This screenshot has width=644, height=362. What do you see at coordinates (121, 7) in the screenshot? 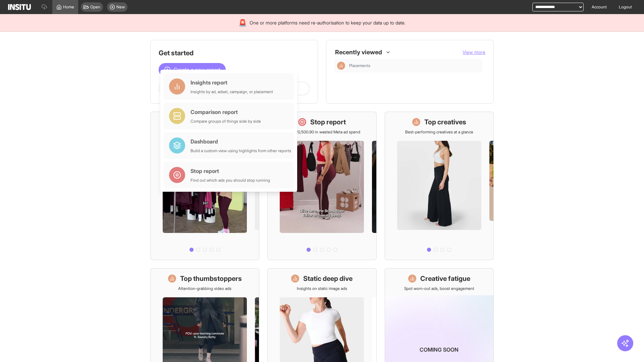
I see `span: New` at bounding box center [121, 7].